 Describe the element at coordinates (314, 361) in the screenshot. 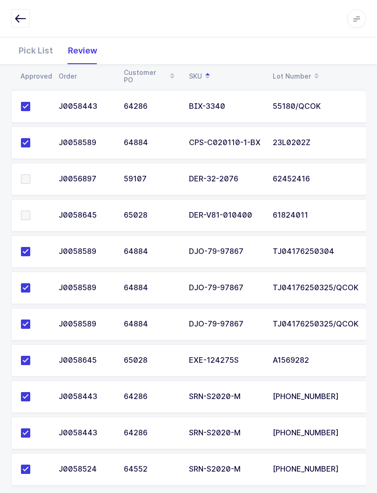

I see `div: A1569282` at that location.